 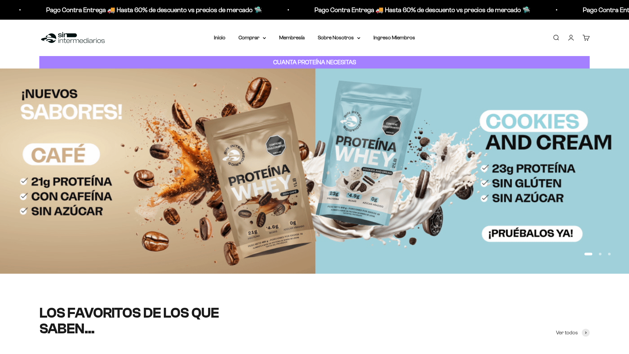 I want to click on split-lines: LOS FAVORITOS DE LOS QUE SABEN..., so click(x=129, y=320).